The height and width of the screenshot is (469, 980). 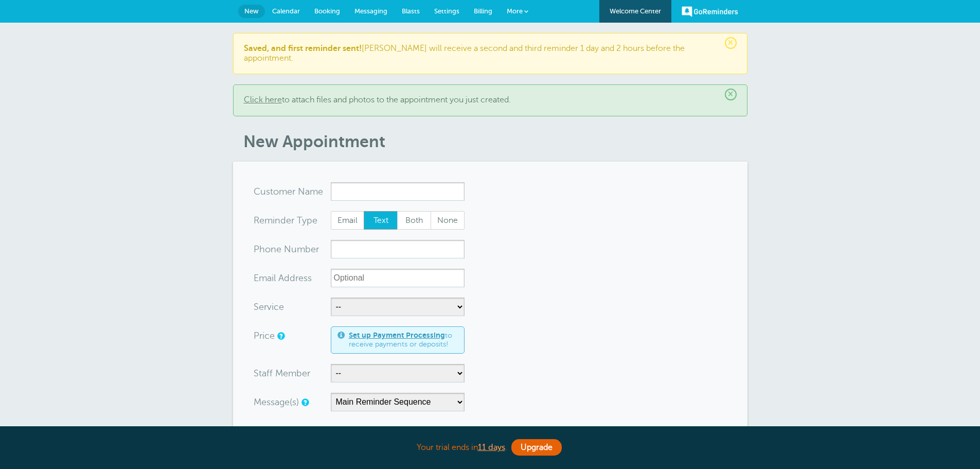 What do you see at coordinates (286, 11) in the screenshot?
I see `span: Calendar` at bounding box center [286, 11].